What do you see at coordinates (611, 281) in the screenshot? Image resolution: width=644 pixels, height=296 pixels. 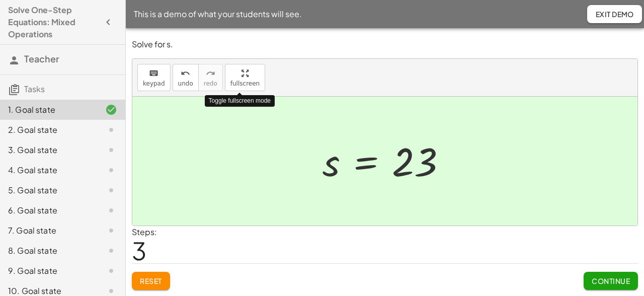 I see `span: Continue` at bounding box center [611, 281].